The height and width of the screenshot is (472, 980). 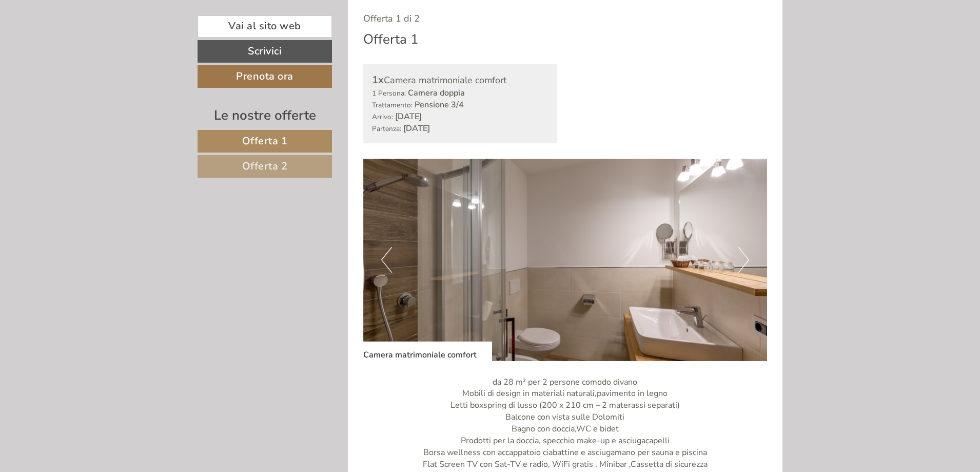 What do you see at coordinates (264, 165) in the screenshot?
I see `span: Offerta 2` at bounding box center [264, 165].